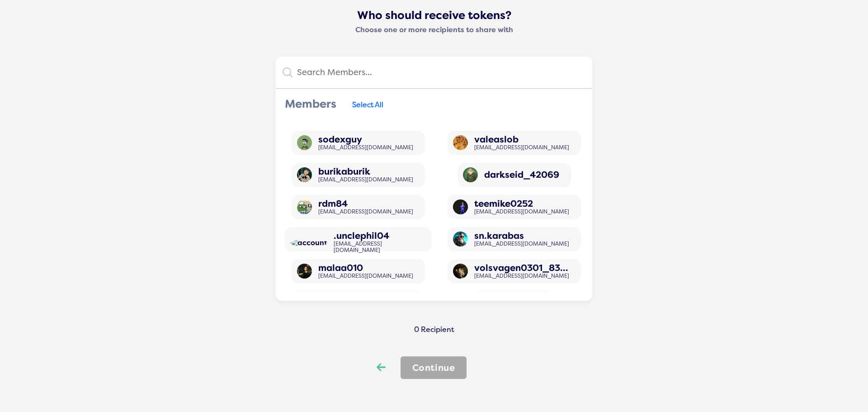  Describe the element at coordinates (439, 73) in the screenshot. I see `input: Search Members...` at that location.